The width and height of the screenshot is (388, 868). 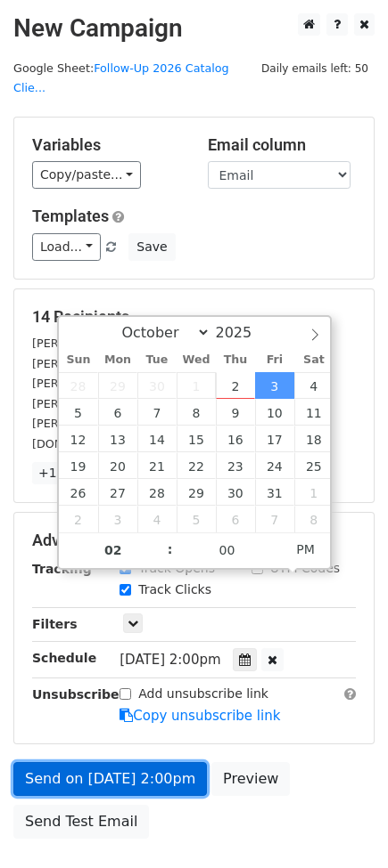 What do you see at coordinates (235, 492) in the screenshot?
I see `span: October 30, 2025` at bounding box center [235, 492].